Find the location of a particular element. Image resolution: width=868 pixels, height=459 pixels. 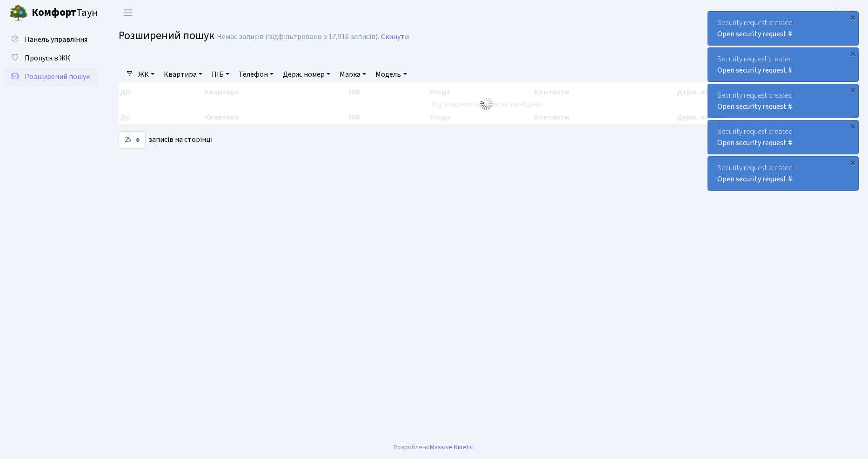

b: ДП1 К. is located at coordinates (845, 13).